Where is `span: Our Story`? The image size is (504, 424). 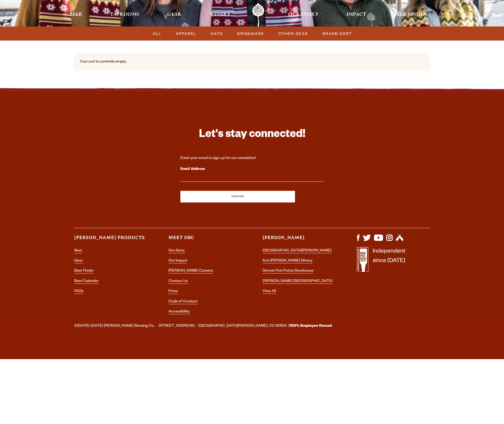 span: Our Story is located at coordinates (303, 14).